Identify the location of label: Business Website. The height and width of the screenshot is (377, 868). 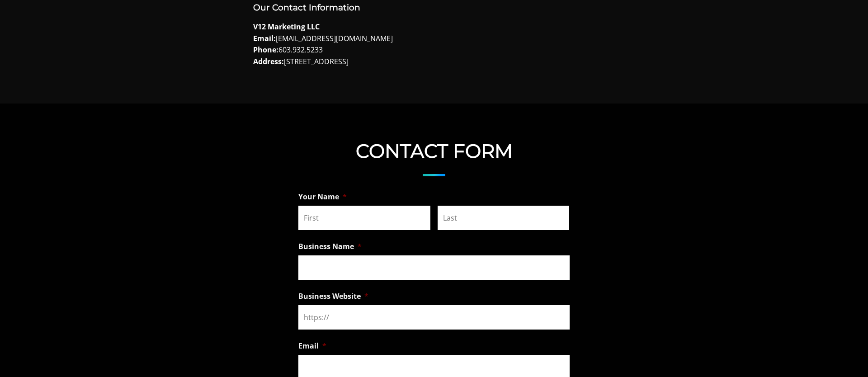
(333, 296).